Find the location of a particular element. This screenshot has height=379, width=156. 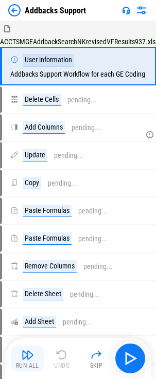

div: Add Sheet is located at coordinates (39, 322).